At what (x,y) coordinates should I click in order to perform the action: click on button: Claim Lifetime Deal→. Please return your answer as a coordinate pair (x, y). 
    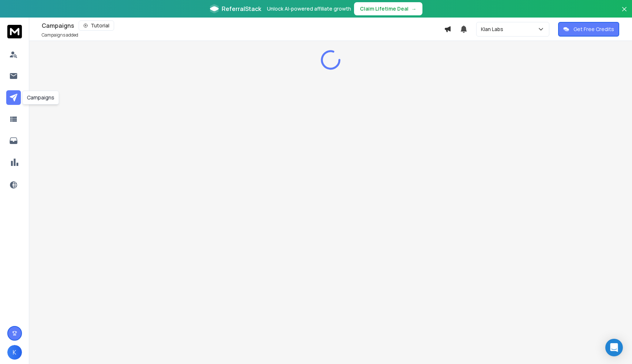
    Looking at the image, I should click on (388, 9).